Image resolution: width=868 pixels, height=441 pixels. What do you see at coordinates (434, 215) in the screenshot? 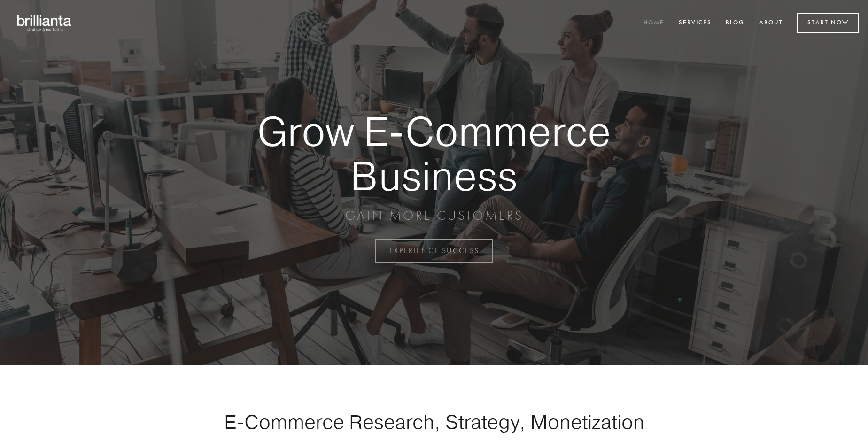
I see `p: GAIN MORE CUSTOMERS` at bounding box center [434, 215].